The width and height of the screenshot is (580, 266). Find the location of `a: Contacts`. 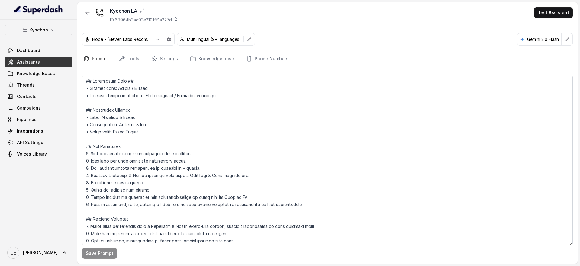

a: Contacts is located at coordinates (39, 96).